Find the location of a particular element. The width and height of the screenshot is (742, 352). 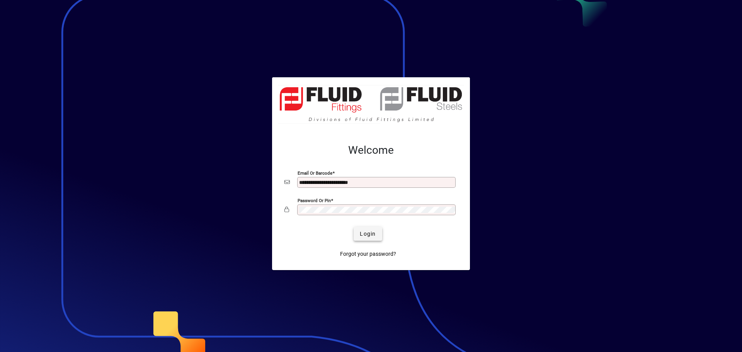

span: Login is located at coordinates (367, 234).